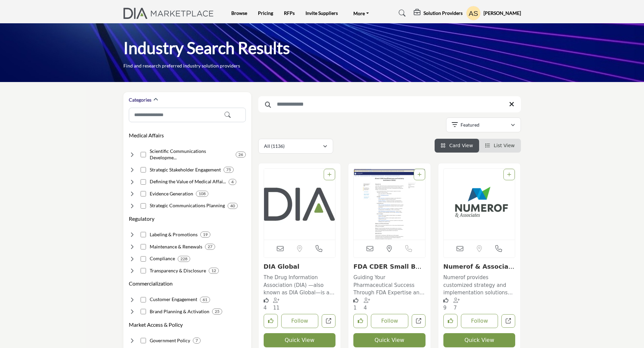  I want to click on span: 9, so click(445, 308).